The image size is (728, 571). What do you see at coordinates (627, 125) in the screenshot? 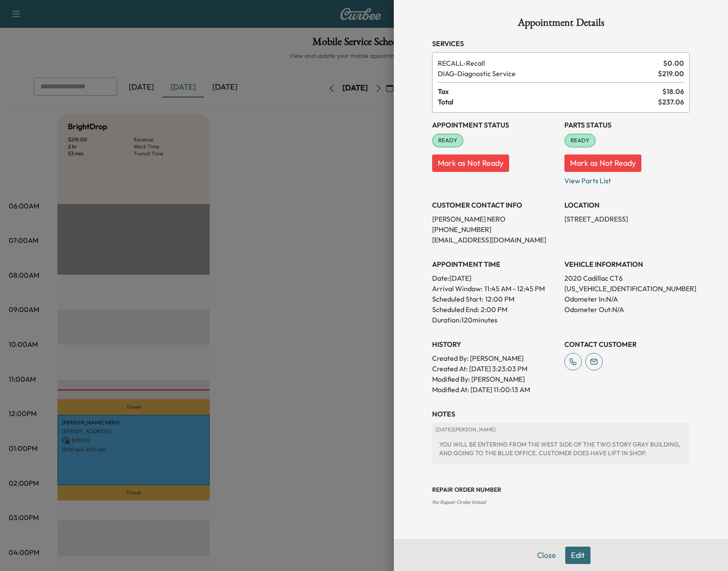
I see `h3: Parts Status` at bounding box center [627, 125].